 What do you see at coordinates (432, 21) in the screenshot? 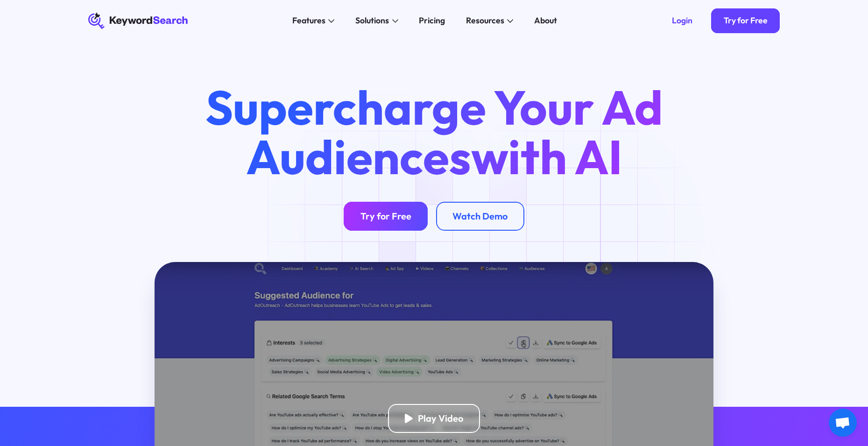
I see `div: Pricing` at bounding box center [432, 21].